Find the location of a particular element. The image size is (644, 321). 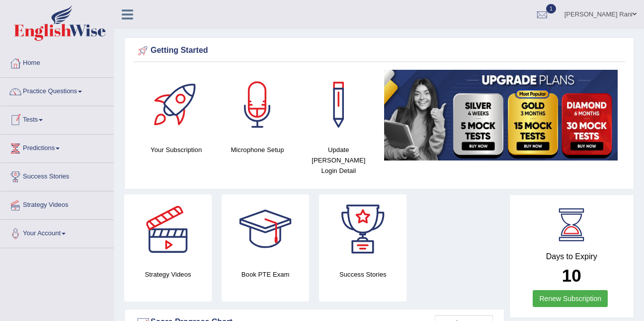

h4: Days to Expiry is located at coordinates (572, 257).